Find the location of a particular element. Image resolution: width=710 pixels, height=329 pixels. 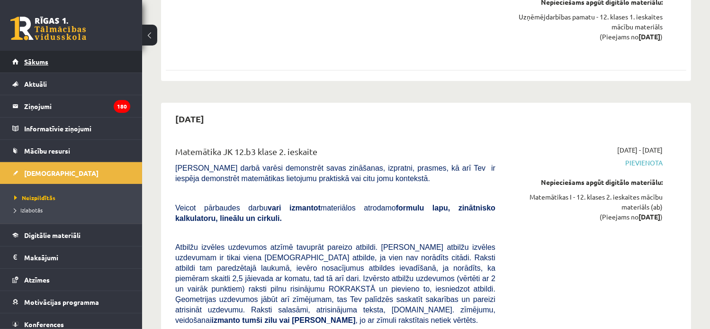

a: Mācību resursi is located at coordinates (71, 151).